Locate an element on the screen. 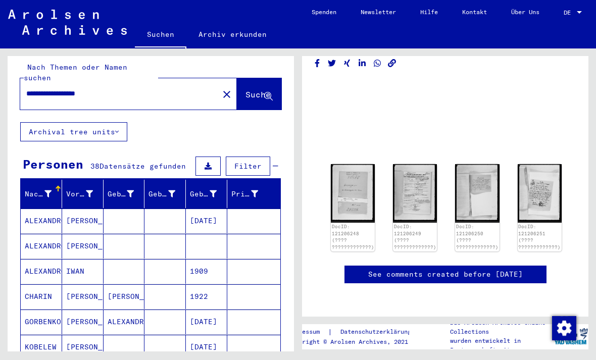  mat-header-cell: Geburt‏ is located at coordinates (165, 194).